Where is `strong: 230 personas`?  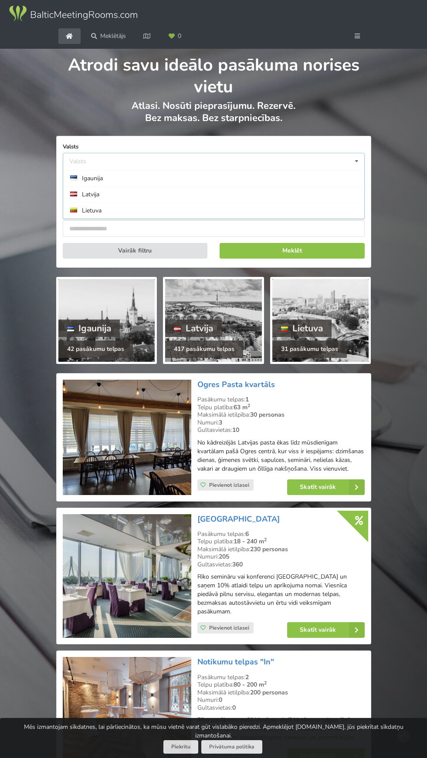 strong: 230 personas is located at coordinates (269, 549).